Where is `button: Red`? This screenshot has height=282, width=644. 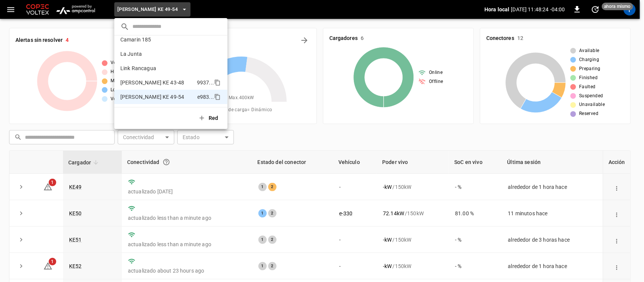 button: Red is located at coordinates (209, 118).